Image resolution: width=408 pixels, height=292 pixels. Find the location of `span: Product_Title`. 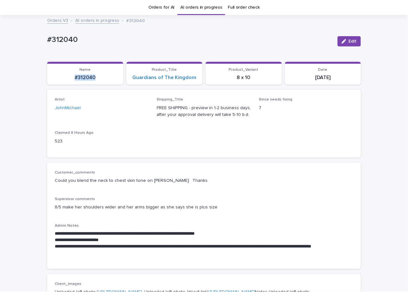

span: Product_Title is located at coordinates (164, 70).